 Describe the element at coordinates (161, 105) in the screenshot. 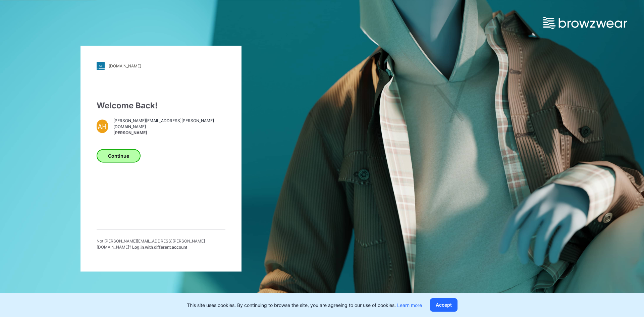

I see `div: Welcome Back!` at that location.